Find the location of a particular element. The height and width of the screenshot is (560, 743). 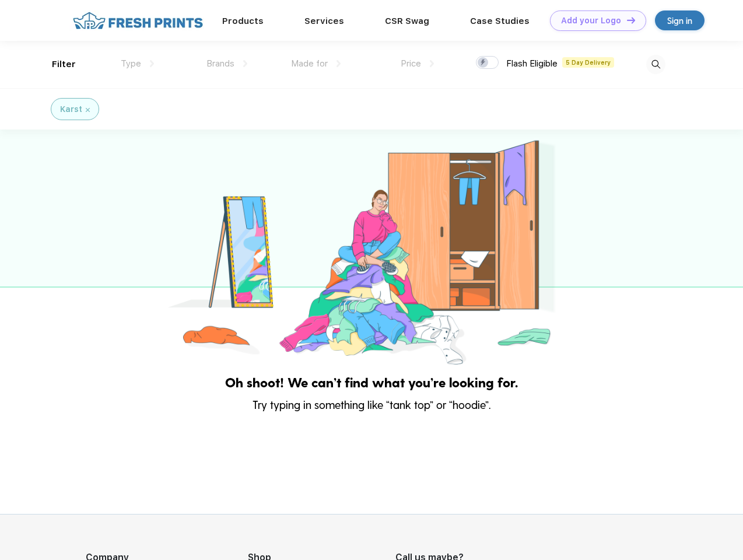

img: DT is located at coordinates (631, 20).